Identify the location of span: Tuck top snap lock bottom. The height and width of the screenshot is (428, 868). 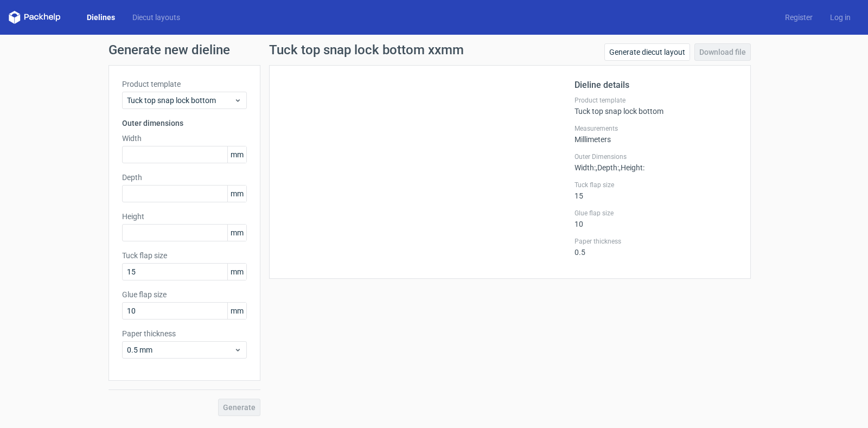
(180, 100).